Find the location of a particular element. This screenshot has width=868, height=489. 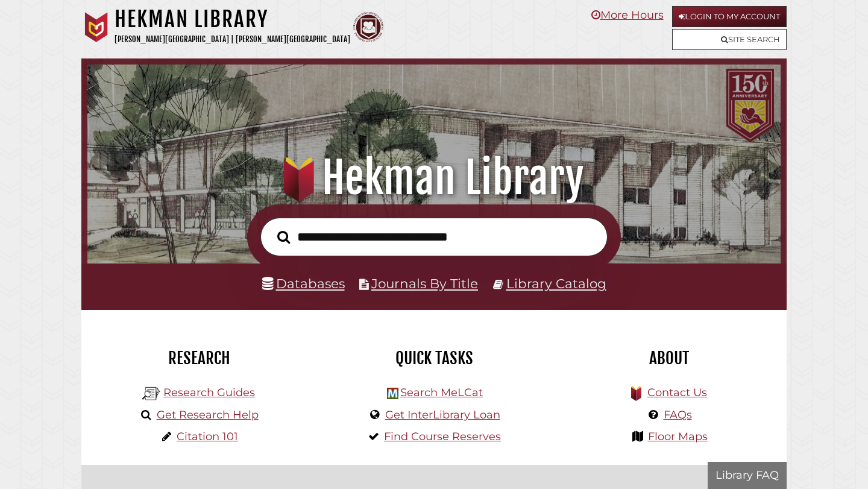

a: Site Search is located at coordinates (730, 39).